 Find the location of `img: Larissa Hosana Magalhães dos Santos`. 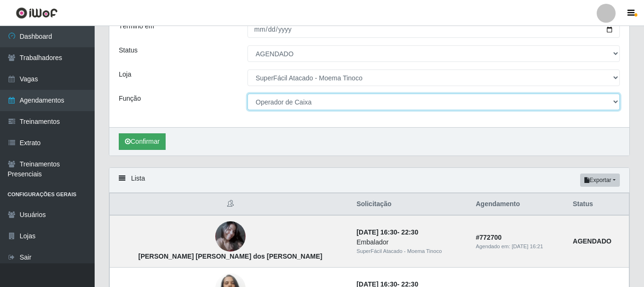

img: Larissa Hosana Magalhães dos Santos is located at coordinates (230, 237).